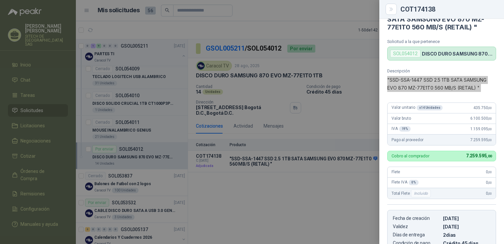 The image size is (504, 244). What do you see at coordinates (417, 226) in the screenshot?
I see `p: Validez` at bounding box center [417, 226].